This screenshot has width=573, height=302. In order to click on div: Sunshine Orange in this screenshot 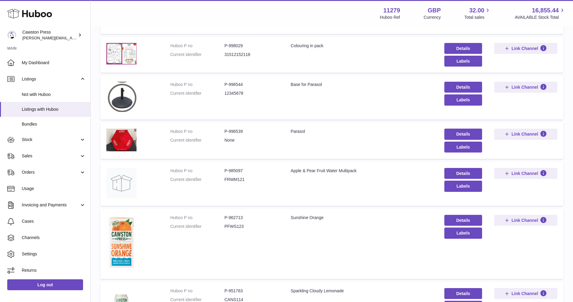, I will do `click(361, 217)`.